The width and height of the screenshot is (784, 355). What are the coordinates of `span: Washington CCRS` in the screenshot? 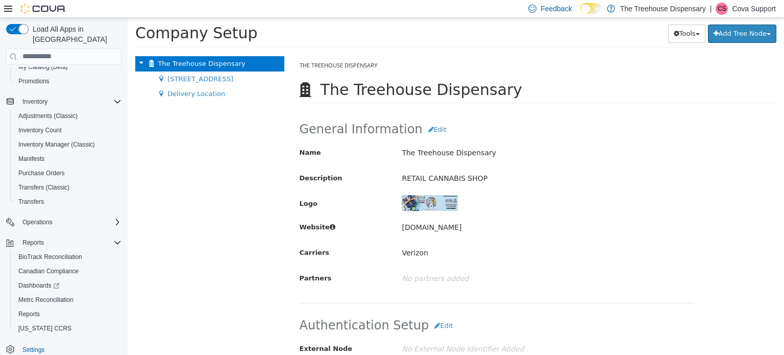 It's located at (68, 328).